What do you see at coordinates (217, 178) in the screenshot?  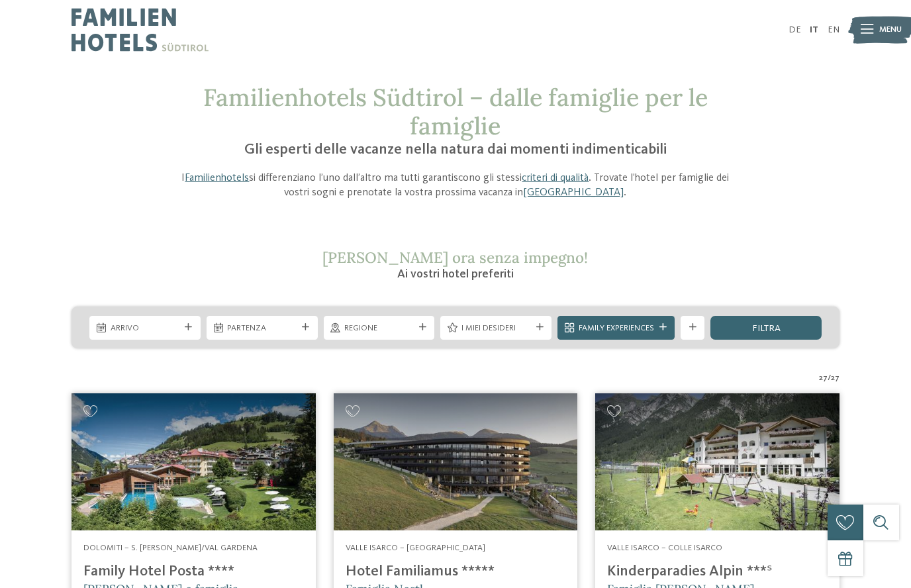 I see `a: Familienhotels` at bounding box center [217, 178].